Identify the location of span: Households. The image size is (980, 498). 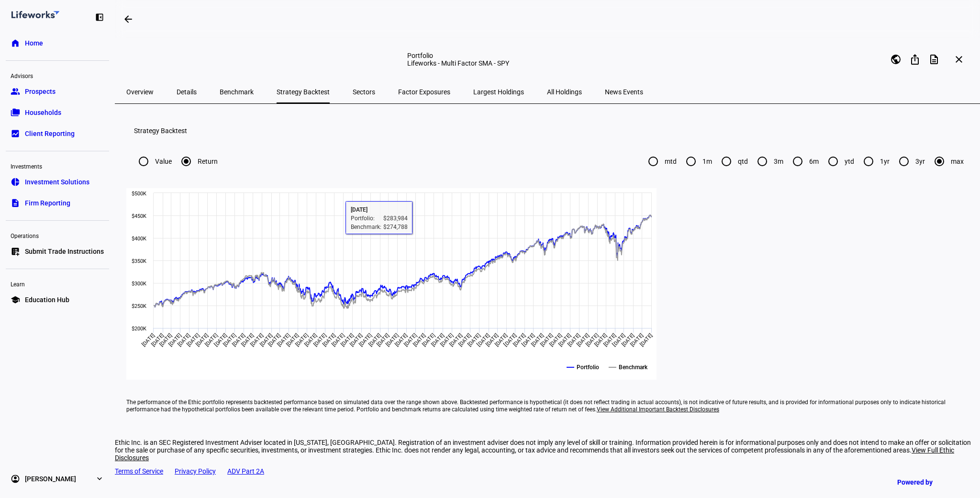
(43, 113).